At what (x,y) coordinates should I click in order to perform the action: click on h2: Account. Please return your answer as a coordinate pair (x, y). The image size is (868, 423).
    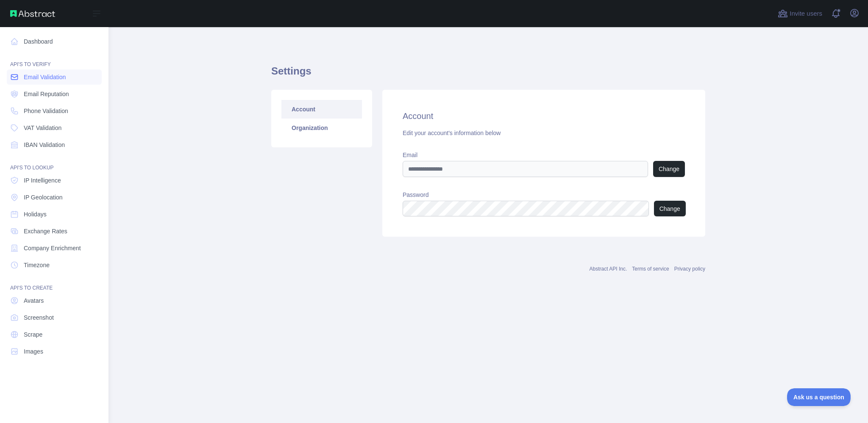
    Looking at the image, I should click on (544, 116).